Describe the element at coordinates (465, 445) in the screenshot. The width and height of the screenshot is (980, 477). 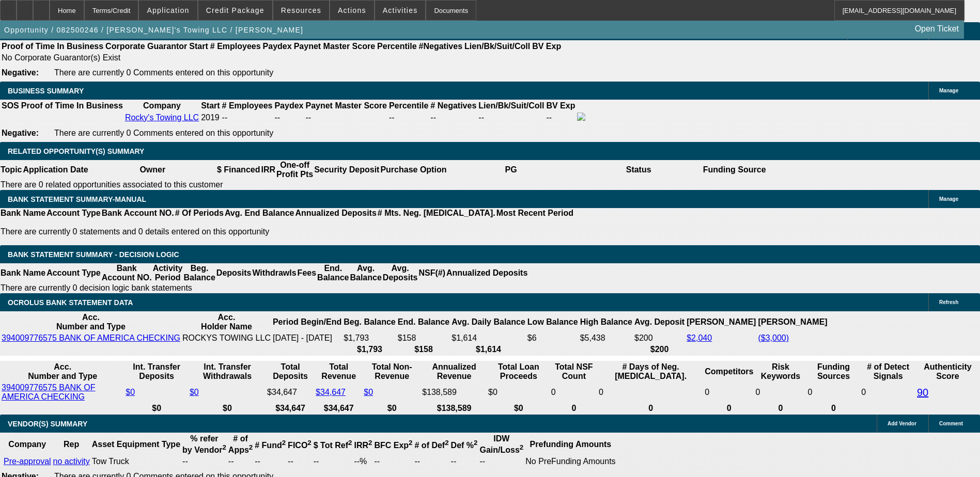
I see `b: Def %` at that location.